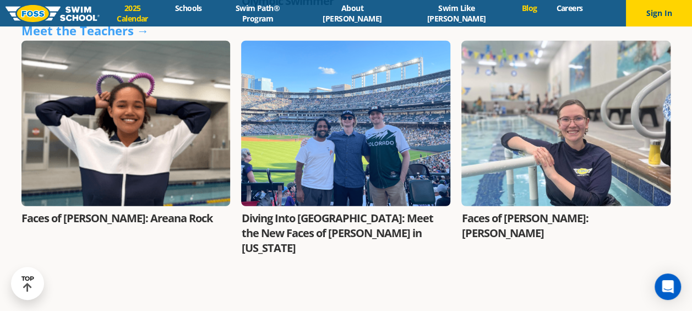  Describe the element at coordinates (28, 283) in the screenshot. I see `div: TOP` at that location.